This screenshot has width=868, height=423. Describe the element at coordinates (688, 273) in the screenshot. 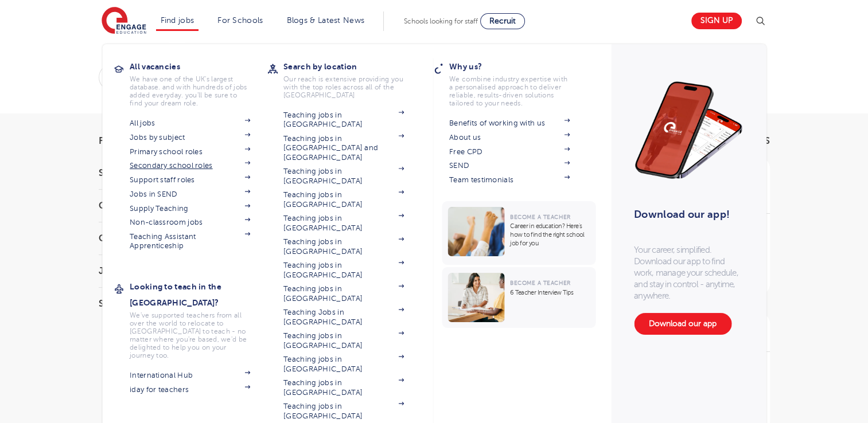

I see `p: Your career, simplified. Download our app to find work, manage your schedule, and stay in control...` at that location.